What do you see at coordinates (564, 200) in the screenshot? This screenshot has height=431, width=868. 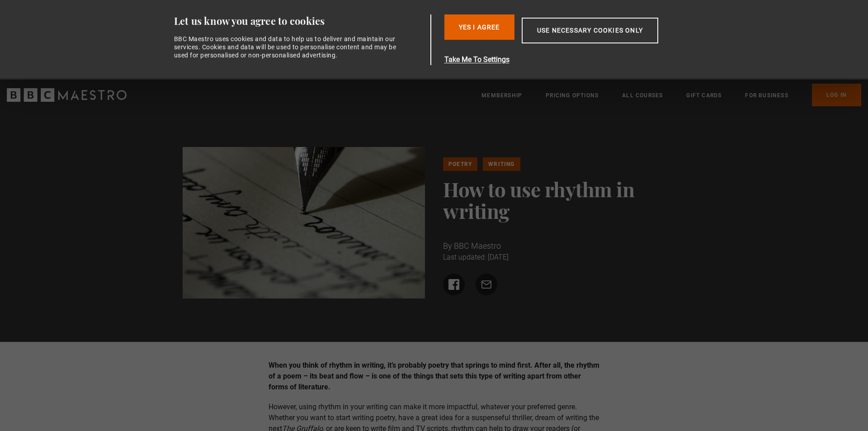 I see `h1: How to use rhythm in writing` at bounding box center [564, 200].